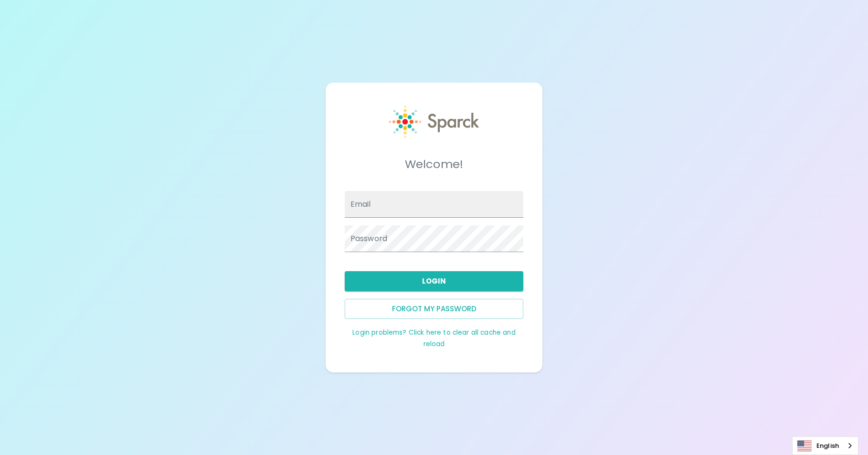 Image resolution: width=868 pixels, height=455 pixels. Describe the element at coordinates (825, 446) in the screenshot. I see `div: Language` at that location.